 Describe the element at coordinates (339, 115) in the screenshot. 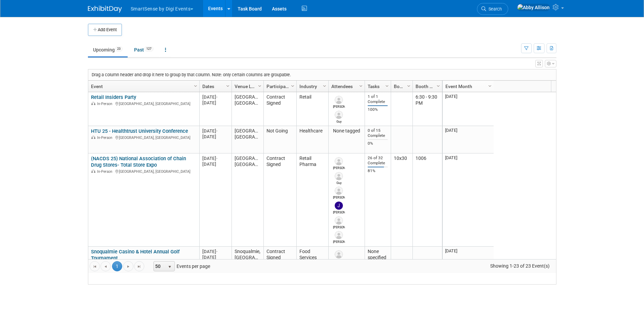

I see `img: Guy Yehiav` at that location.